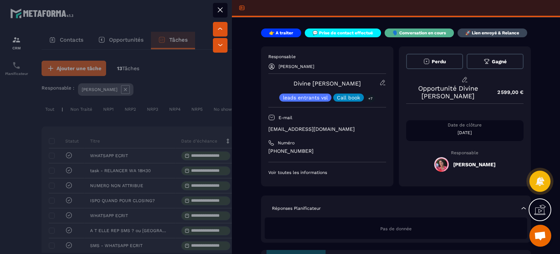 The width and height of the screenshot is (560, 254). I want to click on p: 🗣️ Conversation en cours, so click(419, 33).